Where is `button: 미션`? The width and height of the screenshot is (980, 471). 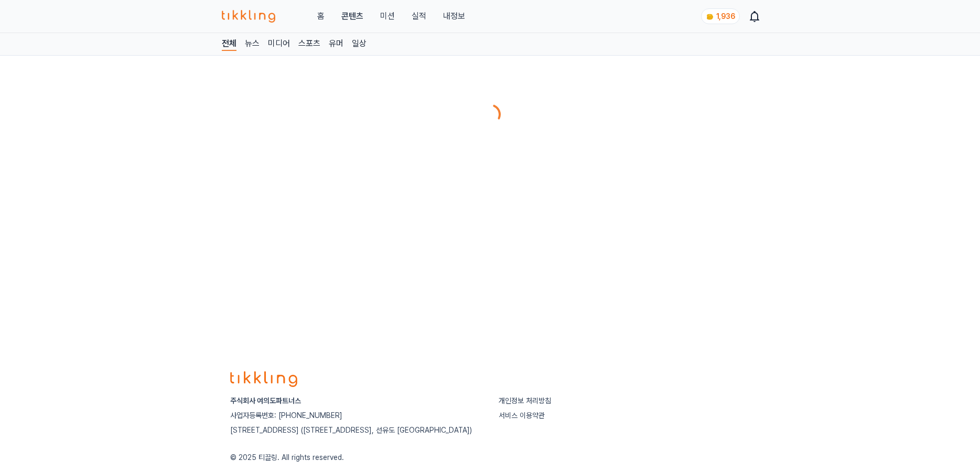
button: 미션 is located at coordinates (387, 16).